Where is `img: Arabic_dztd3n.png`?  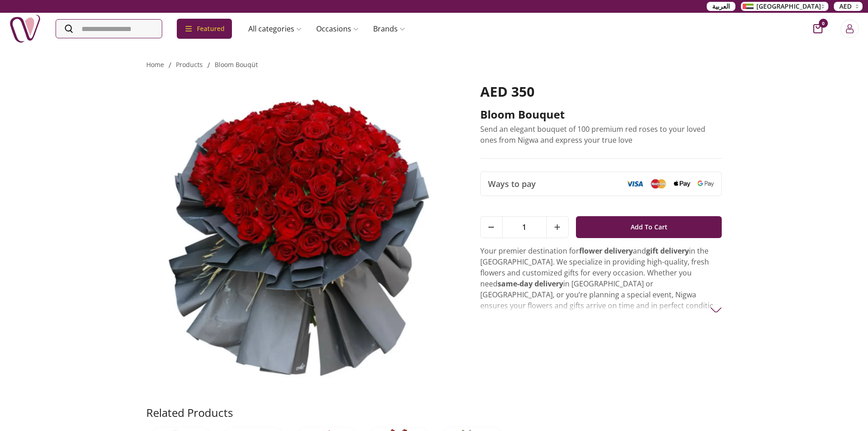
img: Arabic_dztd3n.png is located at coordinates (748, 6).